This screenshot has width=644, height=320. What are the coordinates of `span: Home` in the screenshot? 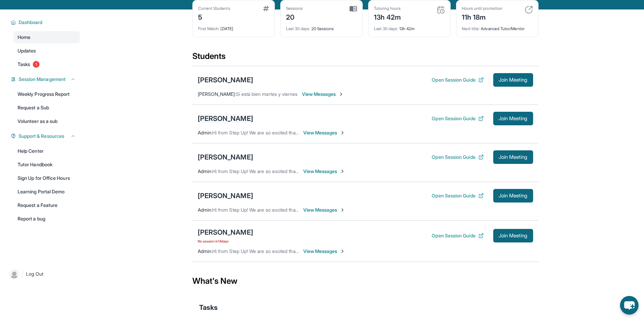 It's located at (24, 37).